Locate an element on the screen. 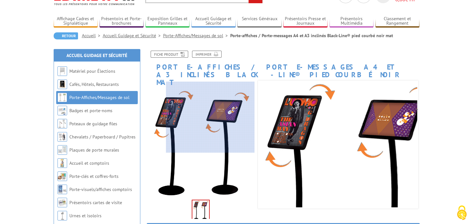 The width and height of the screenshot is (473, 224). a: Cafés, Hôtels, Restaurants is located at coordinates (94, 84).